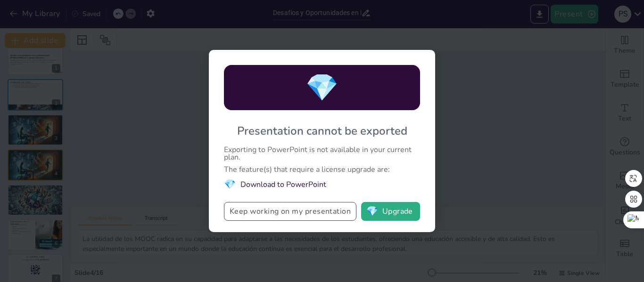 This screenshot has height=282, width=644. Describe the element at coordinates (322, 131) in the screenshot. I see `div: Presentation cannot be exported` at that location.